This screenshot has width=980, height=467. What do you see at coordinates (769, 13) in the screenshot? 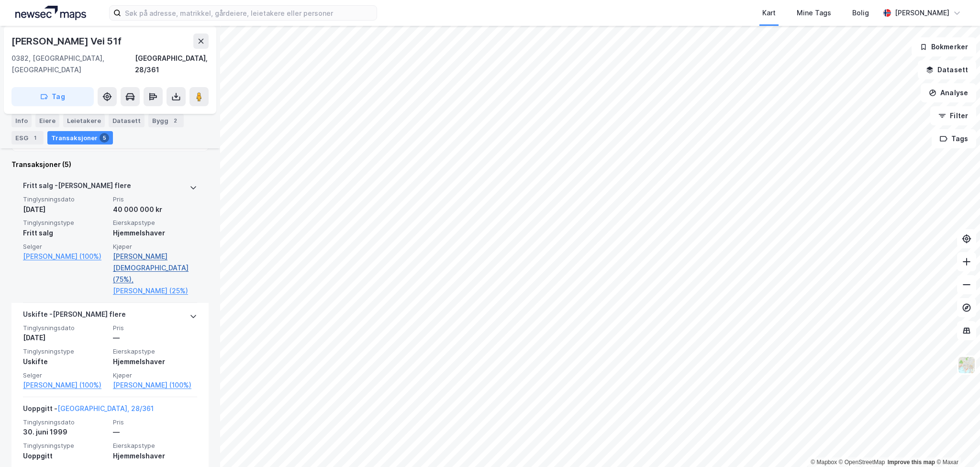
I see `div: Kart` at bounding box center [769, 13].